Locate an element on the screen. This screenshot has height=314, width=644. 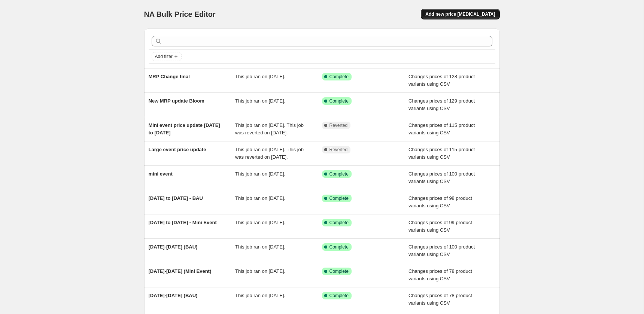
span: Changes prices of 98 product variants using CSV is located at coordinates (440, 202).